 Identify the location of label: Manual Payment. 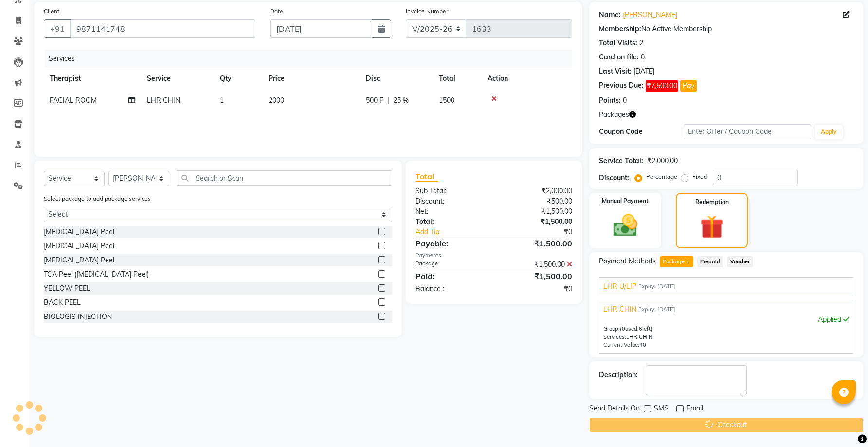
(625, 201).